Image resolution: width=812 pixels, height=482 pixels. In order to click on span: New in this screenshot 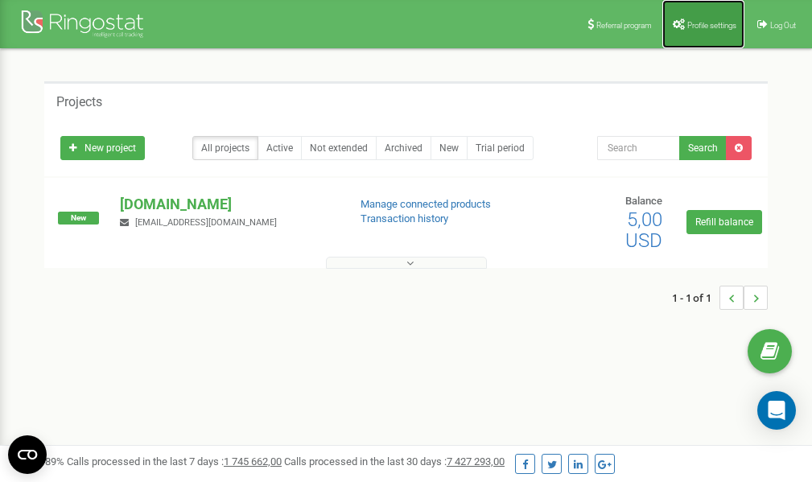, I will do `click(78, 218)`.